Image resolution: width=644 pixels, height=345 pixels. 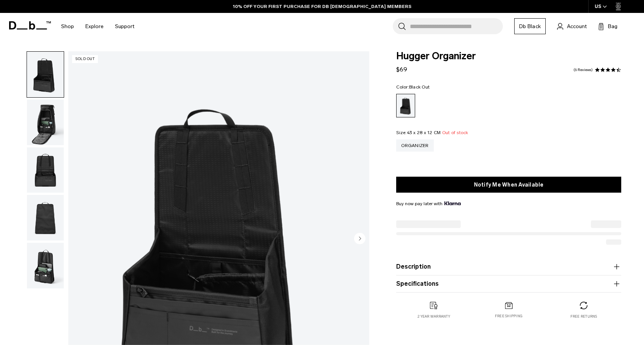 I want to click on span: Account, so click(x=576, y=26).